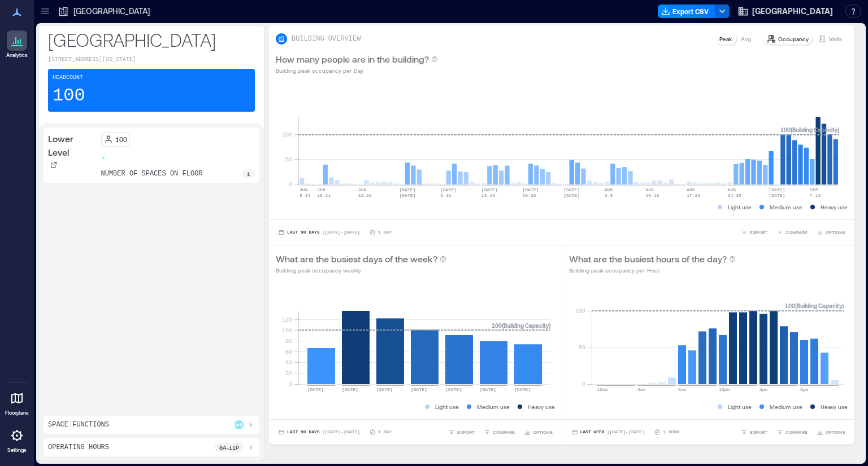 This screenshot has width=868, height=466. What do you see at coordinates (73, 145) in the screenshot?
I see `p: Lower Level` at bounding box center [73, 145].